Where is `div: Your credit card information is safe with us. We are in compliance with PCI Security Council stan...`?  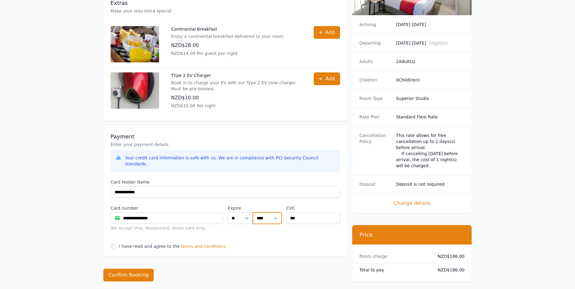 div: Your credit card information is safe with us. We are in compliance with PCI Security Council stan... is located at coordinates (230, 161).